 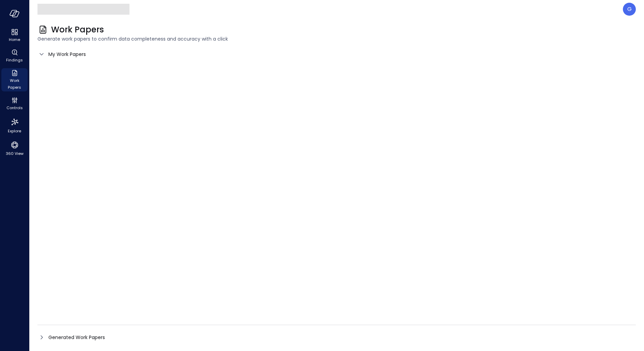 I want to click on div: 360 View, so click(x=15, y=148).